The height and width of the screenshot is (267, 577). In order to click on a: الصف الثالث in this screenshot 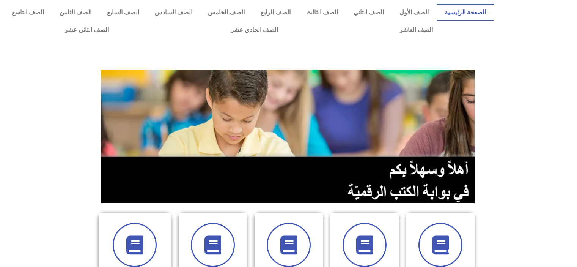, I will do `click(322, 13)`.